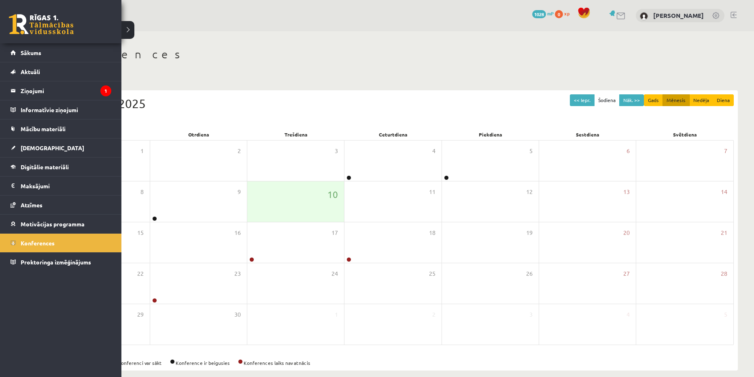 Image resolution: width=754 pixels, height=377 pixels. I want to click on button: Nedēļa, so click(701, 100).